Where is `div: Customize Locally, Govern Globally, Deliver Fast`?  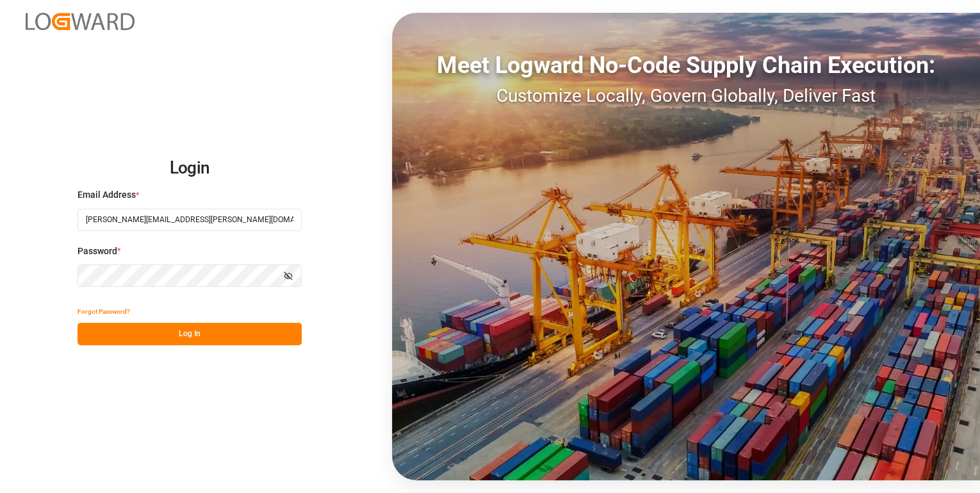 div: Customize Locally, Govern Globally, Deliver Fast is located at coordinates (686, 96).